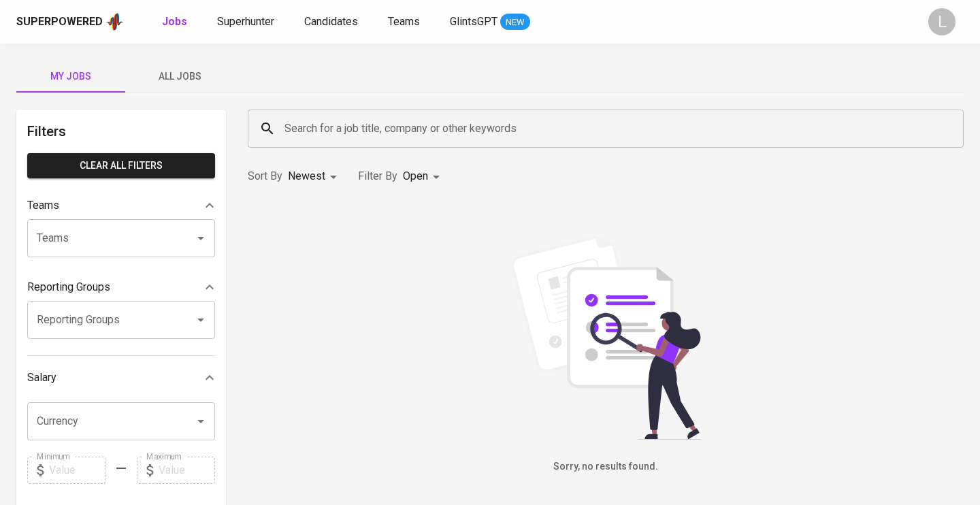 Image resolution: width=980 pixels, height=505 pixels. I want to click on img: app logo, so click(114, 22).